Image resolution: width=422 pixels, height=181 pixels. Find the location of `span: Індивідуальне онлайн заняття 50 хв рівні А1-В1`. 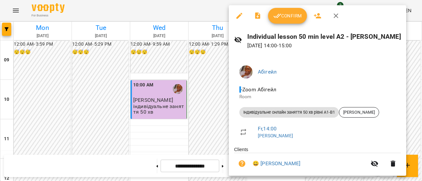

span: Індивідуальне онлайн заняття 50 хв рівні А1-В1 is located at coordinates (289, 113).